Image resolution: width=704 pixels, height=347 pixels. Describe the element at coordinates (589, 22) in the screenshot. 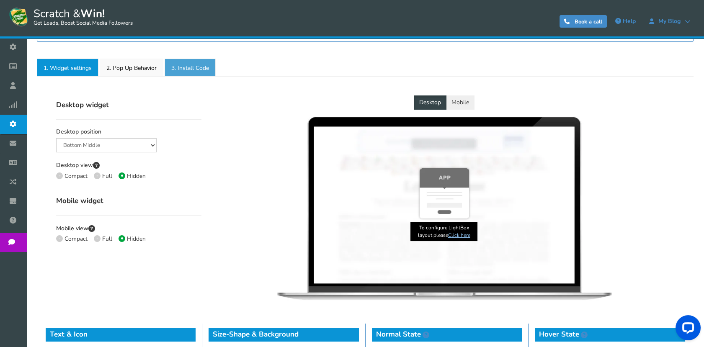

I see `span: Book a call` at that location.